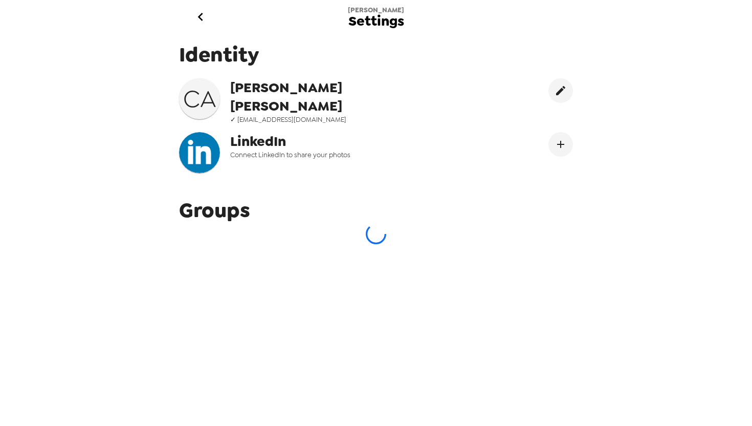 The height and width of the screenshot is (426, 752). Describe the element at coordinates (200, 99) in the screenshot. I see `h3: C A` at that location.